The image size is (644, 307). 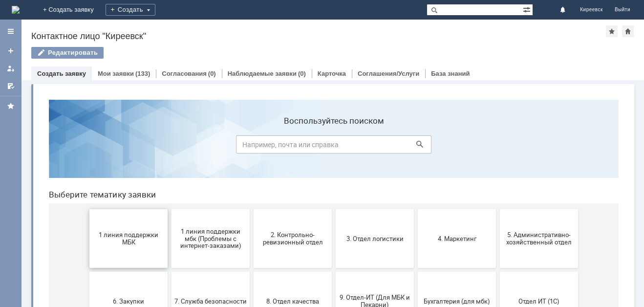 I want to click on span: 7. Служба безопасности, so click(x=170, y=209).